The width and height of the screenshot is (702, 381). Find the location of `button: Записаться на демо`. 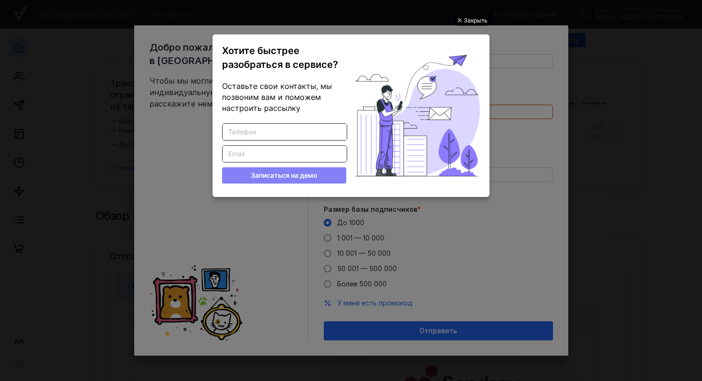

button: Записаться на демо is located at coordinates (284, 175).